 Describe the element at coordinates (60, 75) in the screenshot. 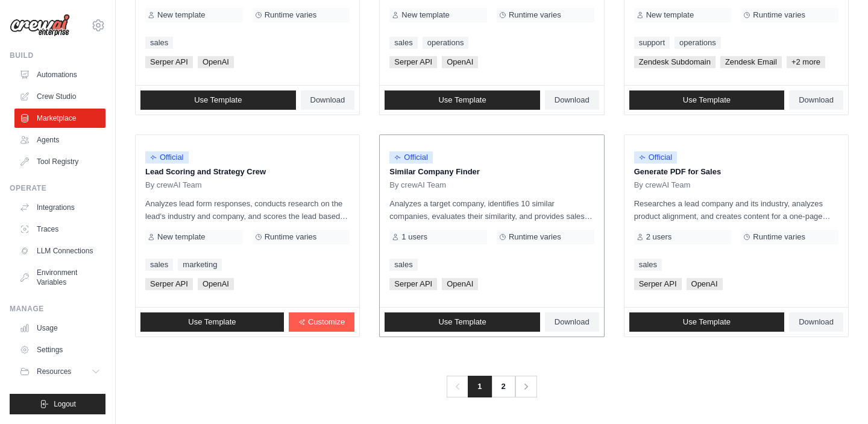

I see `a: Automations` at that location.